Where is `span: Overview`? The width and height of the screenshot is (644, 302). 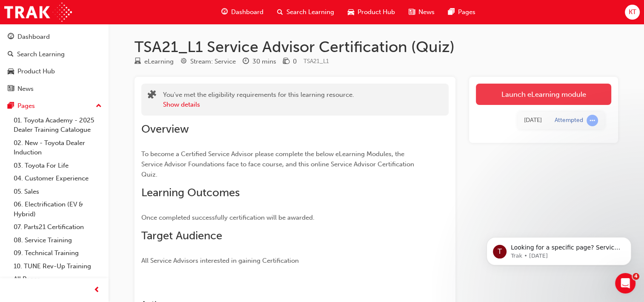
span: Overview is located at coordinates (165, 129).